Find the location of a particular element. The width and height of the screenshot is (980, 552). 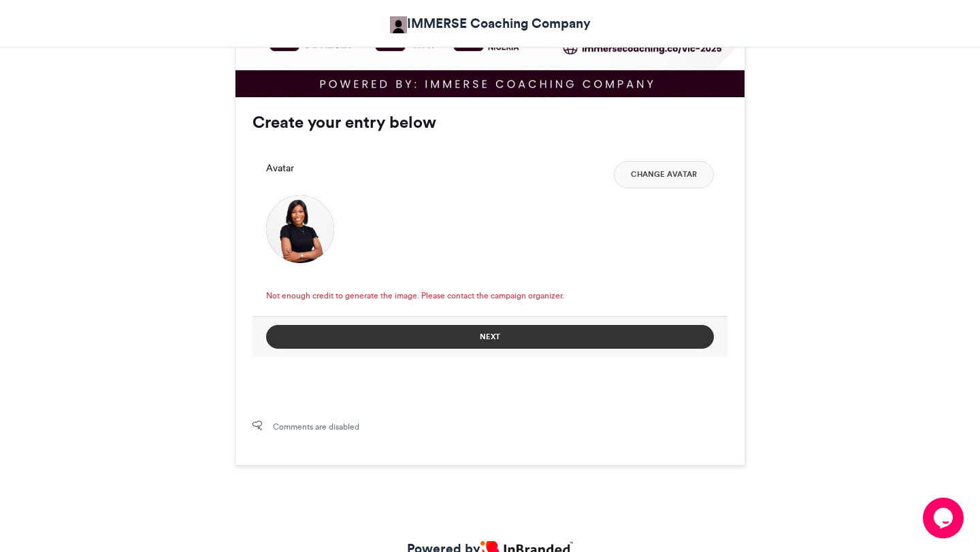

label: Avatar is located at coordinates (280, 168).